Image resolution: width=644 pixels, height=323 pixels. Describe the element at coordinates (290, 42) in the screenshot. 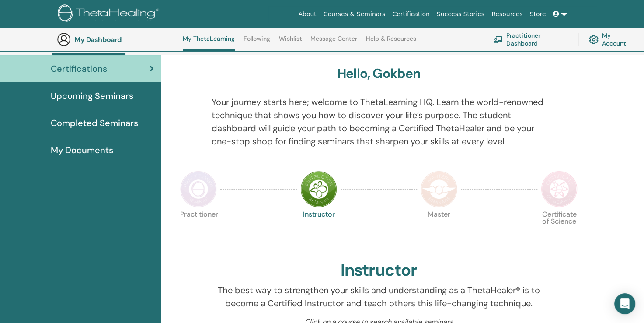

I see `a: Wishlist` at that location.